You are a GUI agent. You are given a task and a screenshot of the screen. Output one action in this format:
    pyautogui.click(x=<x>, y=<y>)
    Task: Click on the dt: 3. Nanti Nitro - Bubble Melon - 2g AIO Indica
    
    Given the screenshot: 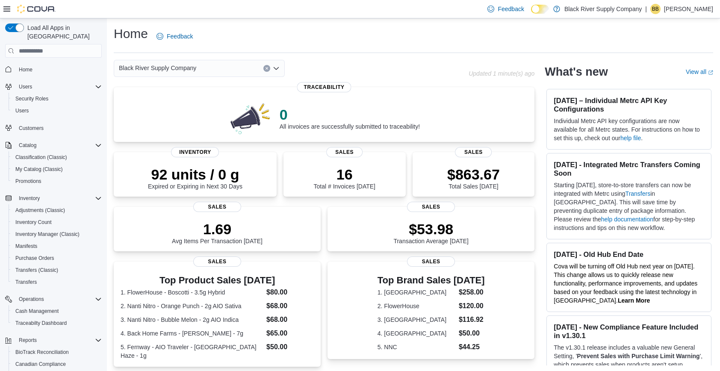 What is the action you would take?
    pyautogui.click(x=192, y=320)
    